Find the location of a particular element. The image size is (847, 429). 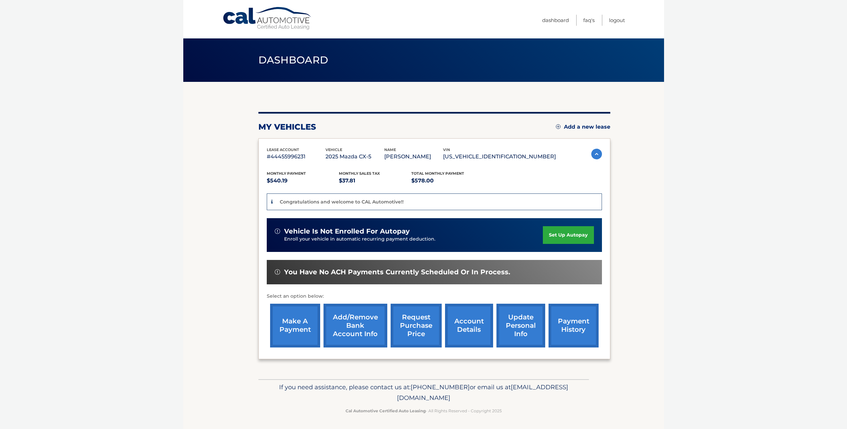

span: name is located at coordinates (390, 150).